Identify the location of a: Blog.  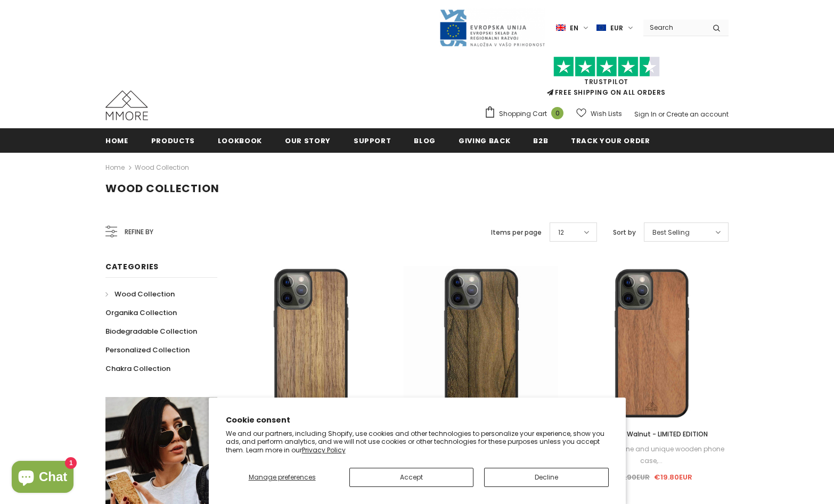
(424, 140).